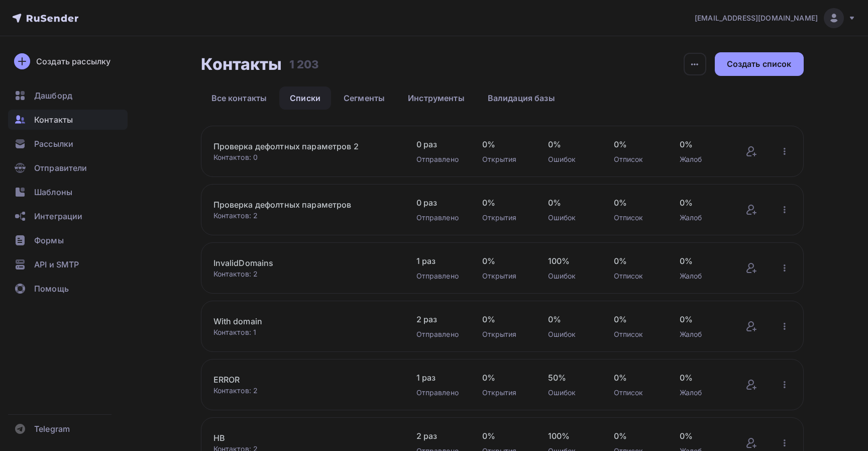 Image resolution: width=868 pixels, height=451 pixels. I want to click on a: Шаблоны, so click(68, 192).